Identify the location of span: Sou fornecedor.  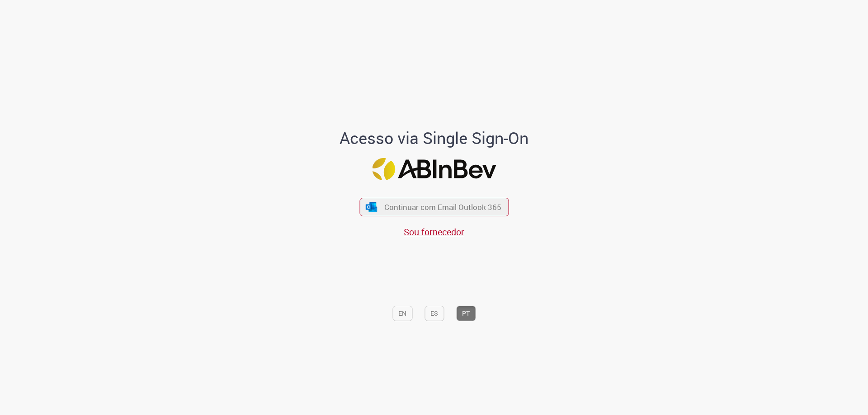
(434, 232).